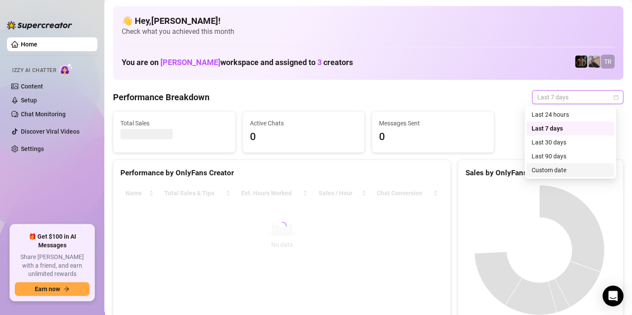 This screenshot has height=315, width=632. I want to click on div: Performance by OnlyFans Creator, so click(282, 173).